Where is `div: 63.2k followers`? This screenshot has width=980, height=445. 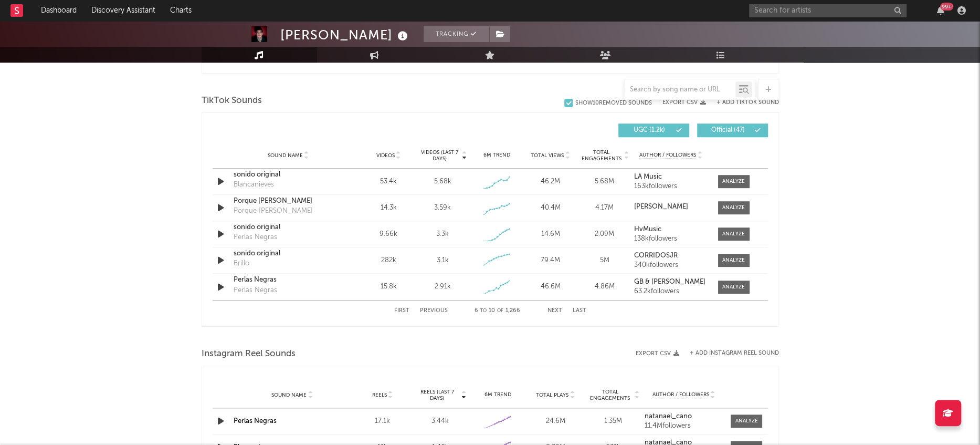
div: 63.2k followers is located at coordinates (670, 291).